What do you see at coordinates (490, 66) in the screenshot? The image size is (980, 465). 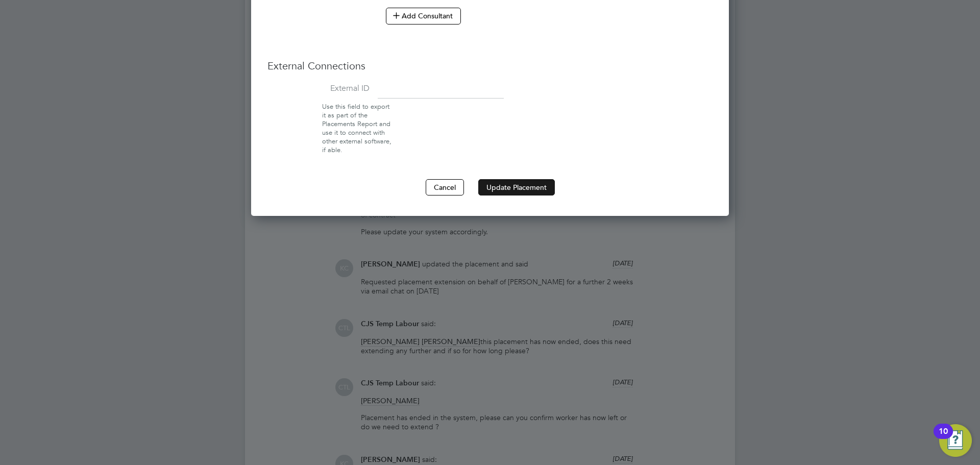 I see `h3: External Connections` at bounding box center [490, 66].